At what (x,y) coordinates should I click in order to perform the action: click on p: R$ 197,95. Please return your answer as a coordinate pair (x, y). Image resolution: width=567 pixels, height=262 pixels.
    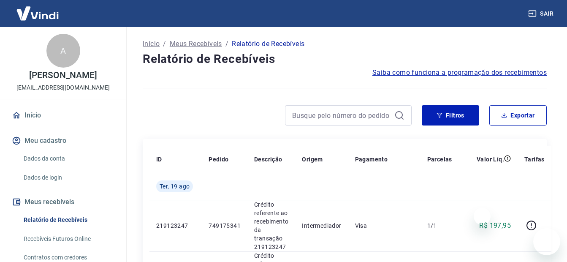
    Looking at the image, I should click on (495, 225).